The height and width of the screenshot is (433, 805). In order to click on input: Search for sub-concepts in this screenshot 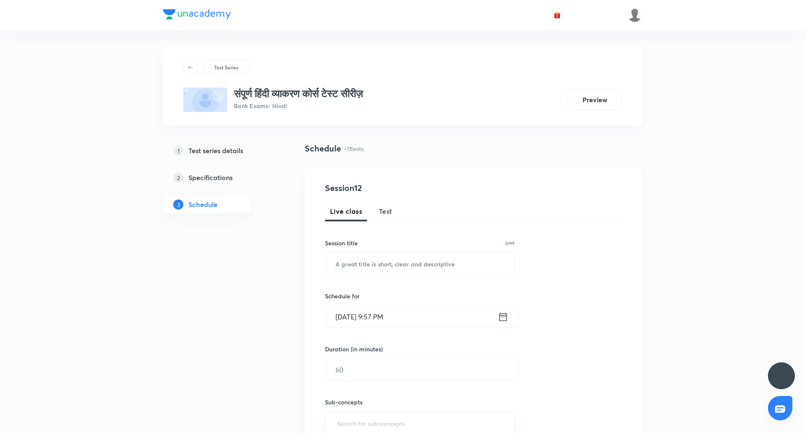, I will do `click(420, 423)`.